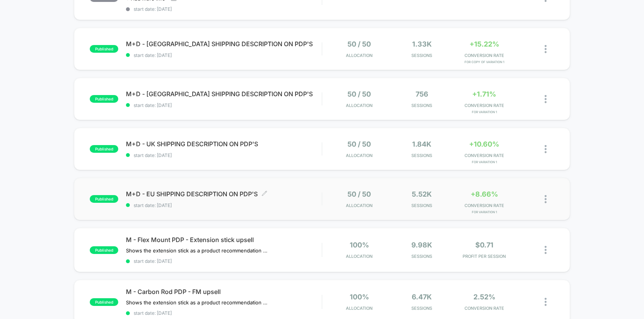 The height and width of the screenshot is (319, 644). What do you see at coordinates (422, 297) in the screenshot?
I see `span: 6.47k` at bounding box center [422, 297].